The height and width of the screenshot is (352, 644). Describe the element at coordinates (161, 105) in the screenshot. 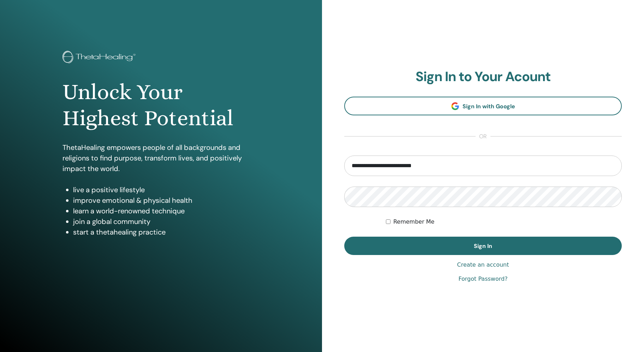

I see `h1: Unlock Your Highest Potential` at that location.